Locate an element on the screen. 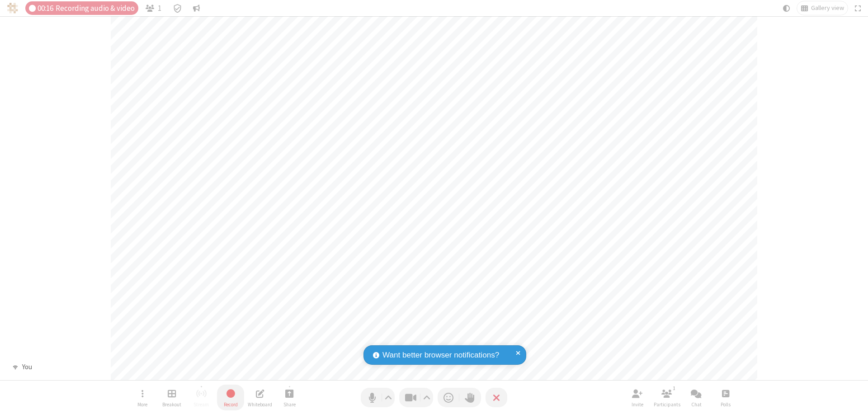  div: 1 is located at coordinates (674, 388).